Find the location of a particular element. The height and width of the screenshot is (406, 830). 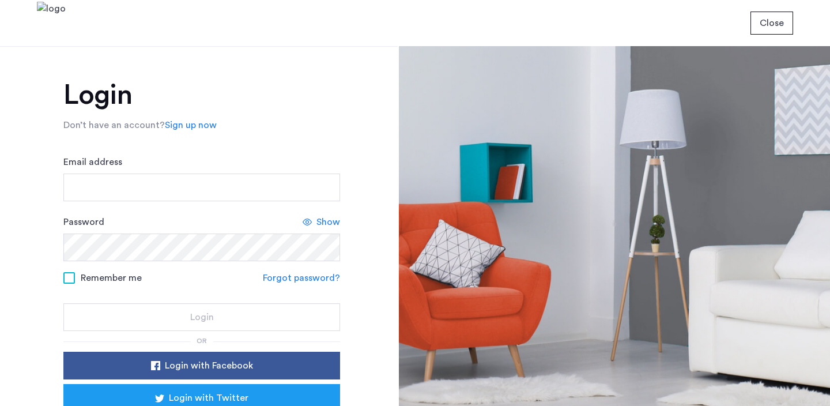

h1: Login is located at coordinates (202, 95).